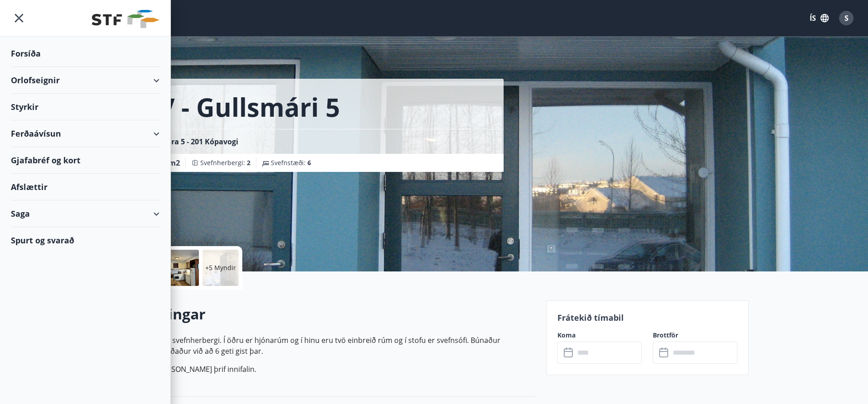 This screenshot has height=404, width=868. Describe the element at coordinates (648, 318) in the screenshot. I see `p: Frátekið tímabil` at that location.